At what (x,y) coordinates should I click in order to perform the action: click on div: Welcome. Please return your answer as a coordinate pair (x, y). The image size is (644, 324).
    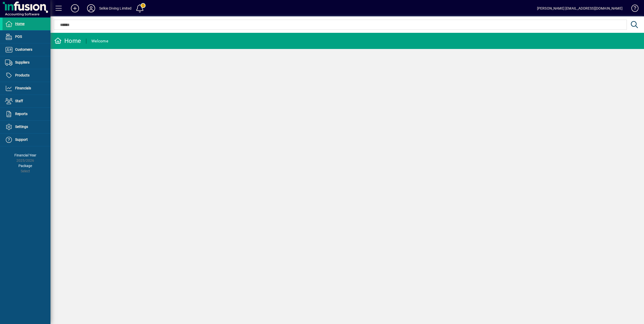
    Looking at the image, I should click on (100, 41).